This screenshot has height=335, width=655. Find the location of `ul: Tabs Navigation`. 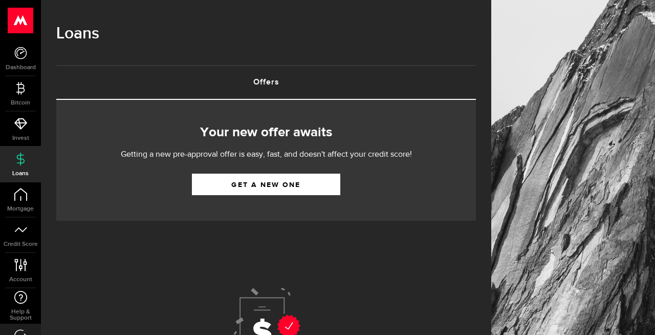

ul: Tabs Navigation is located at coordinates (266, 82).